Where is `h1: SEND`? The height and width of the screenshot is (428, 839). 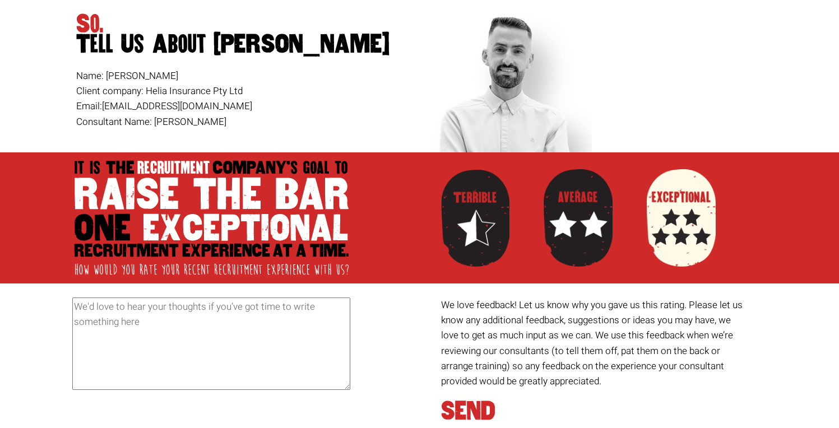
h1: SEND is located at coordinates (595, 411).